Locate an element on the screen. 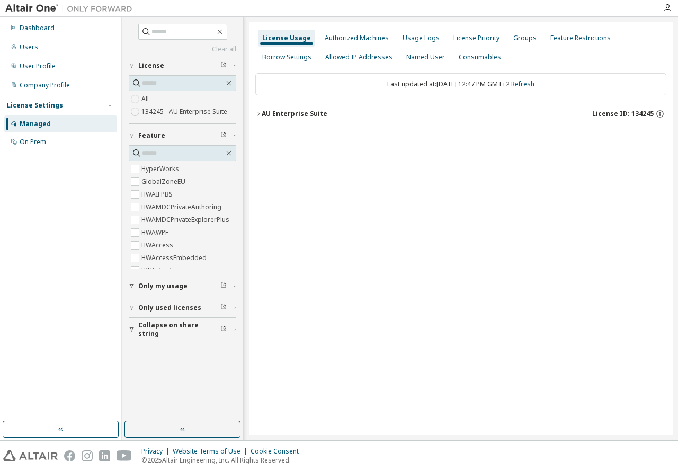  img: facebook.svg is located at coordinates (69, 455).